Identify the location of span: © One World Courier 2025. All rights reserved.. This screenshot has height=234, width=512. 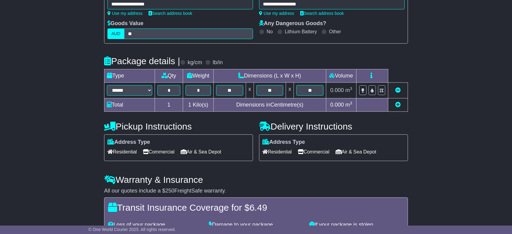
(132, 229).